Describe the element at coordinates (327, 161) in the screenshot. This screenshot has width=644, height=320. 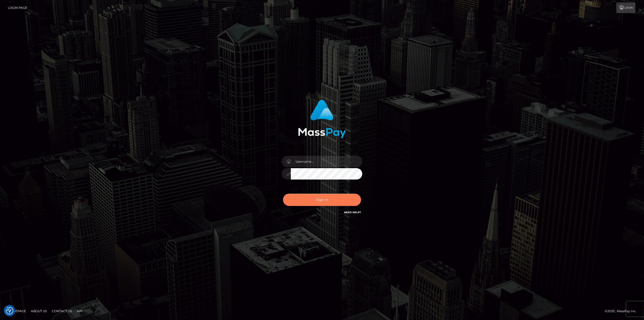
I see `input: Username...` at that location.